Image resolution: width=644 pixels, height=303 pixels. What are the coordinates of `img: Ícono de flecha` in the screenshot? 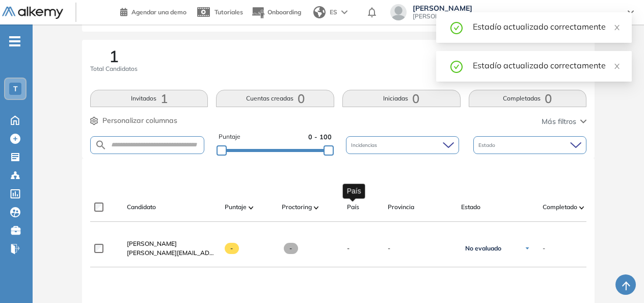 It's located at (527, 248).